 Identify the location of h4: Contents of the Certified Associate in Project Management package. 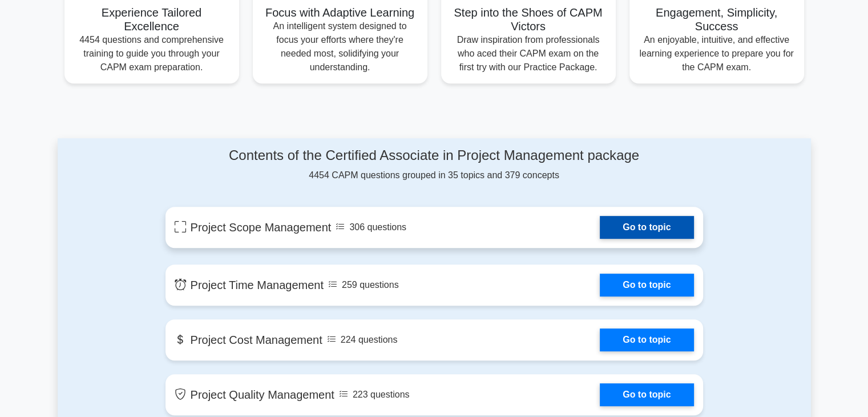
(435, 155).